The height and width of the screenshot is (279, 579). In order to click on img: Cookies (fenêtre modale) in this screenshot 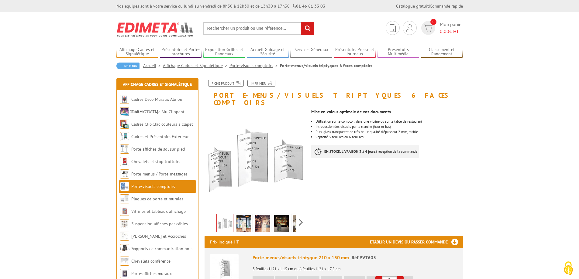, I will do `click(569, 269)`.